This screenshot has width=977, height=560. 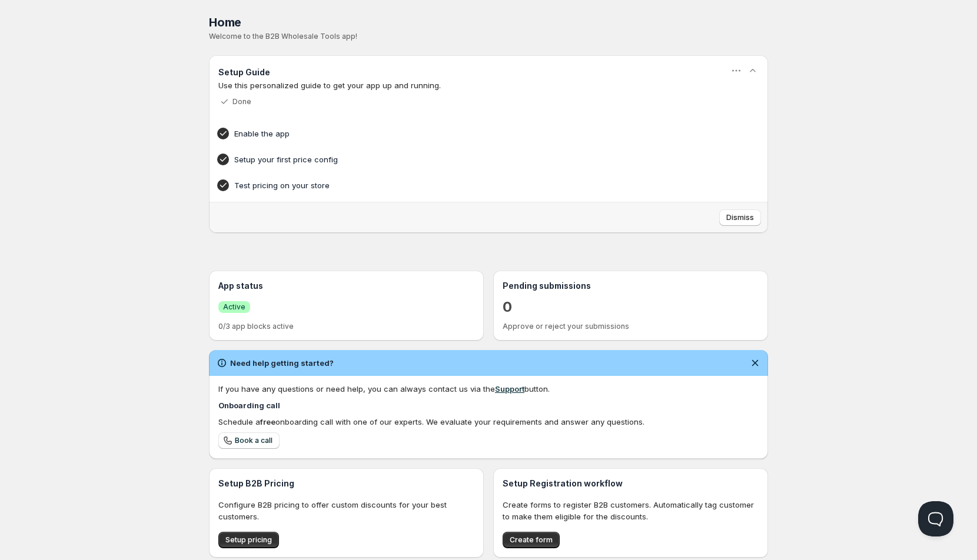 I want to click on h3: Setup B2B Pricing, so click(x=346, y=483).